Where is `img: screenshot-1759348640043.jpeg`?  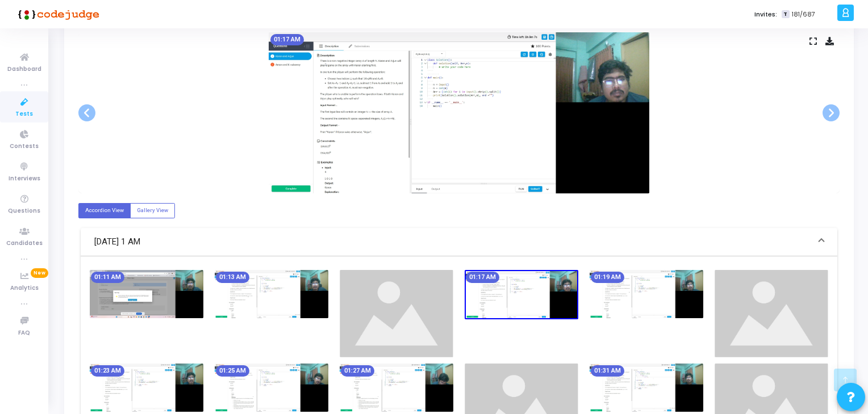
img: screenshot-1759348640043.jpeg is located at coordinates (396, 388).